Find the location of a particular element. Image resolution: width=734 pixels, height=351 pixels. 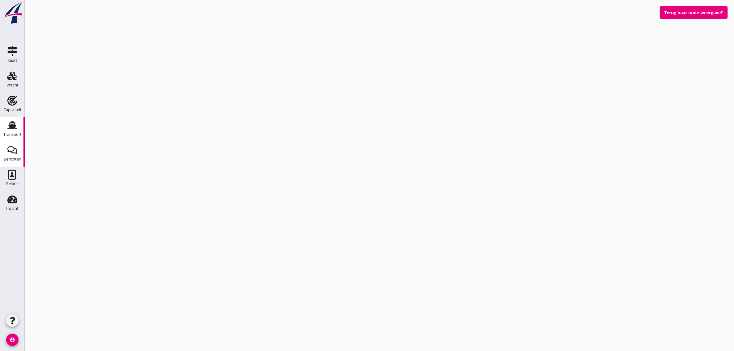

div: Capaciteit is located at coordinates (12, 110).